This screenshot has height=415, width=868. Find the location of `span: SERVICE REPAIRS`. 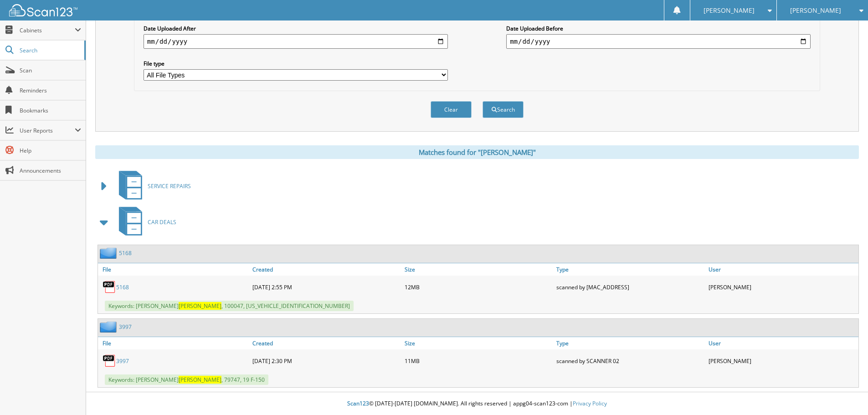

span: SERVICE REPAIRS is located at coordinates (169, 186).